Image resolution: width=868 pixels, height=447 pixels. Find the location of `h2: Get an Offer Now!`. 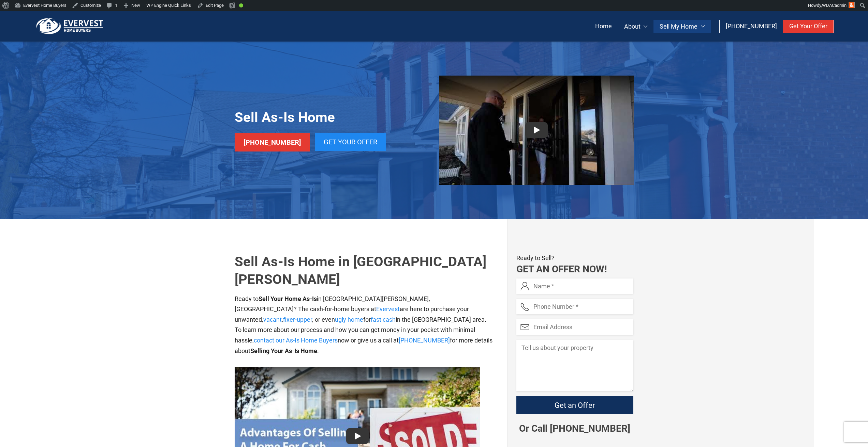

h2: Get an Offer Now! is located at coordinates (575, 269).